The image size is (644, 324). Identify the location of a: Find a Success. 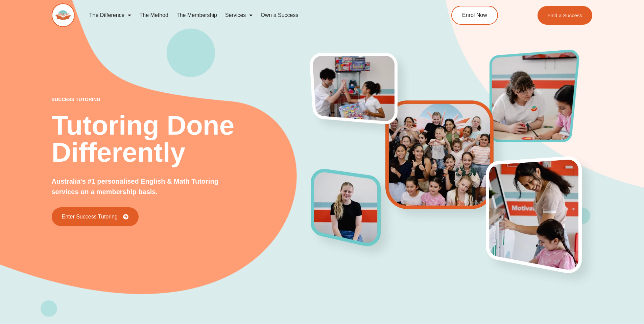
(565, 15).